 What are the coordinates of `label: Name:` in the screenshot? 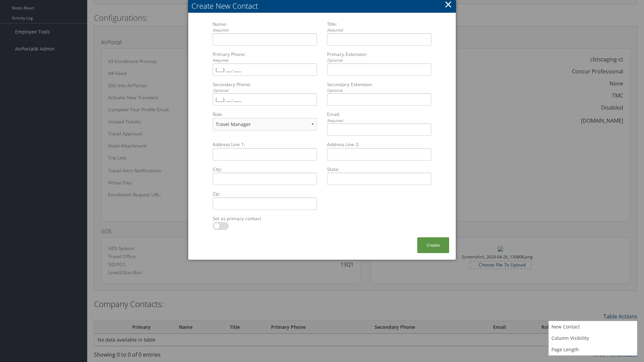 It's located at (265, 27).